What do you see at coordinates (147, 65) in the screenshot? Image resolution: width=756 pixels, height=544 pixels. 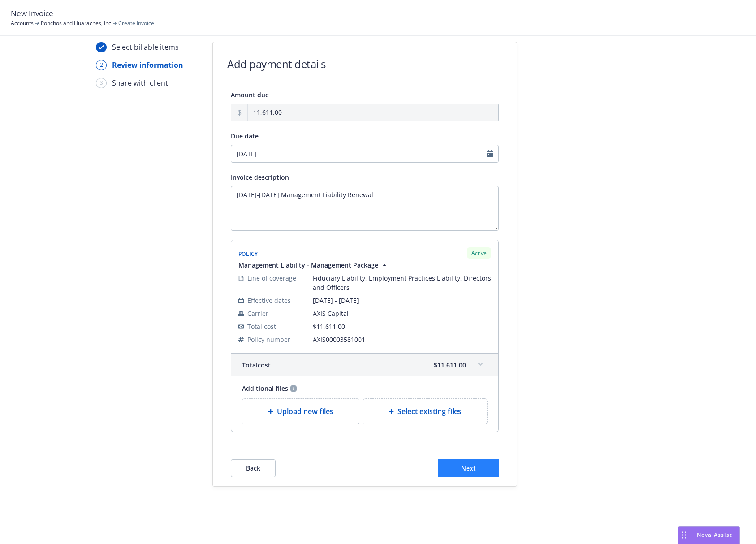 I see `div: Review information` at bounding box center [147, 65].